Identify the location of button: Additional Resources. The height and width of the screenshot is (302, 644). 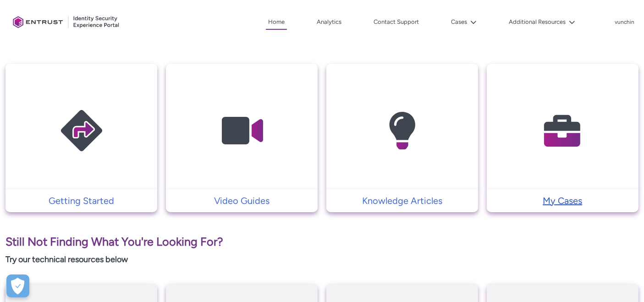
(541, 22).